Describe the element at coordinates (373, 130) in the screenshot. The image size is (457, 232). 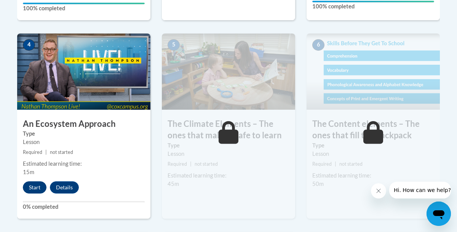
I see `h3: The Content elements – The ones that fill the backpack` at that location.